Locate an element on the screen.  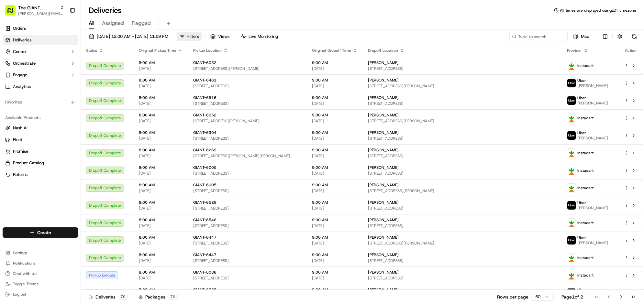
span: GIANT-6516 is located at coordinates (204, 98).